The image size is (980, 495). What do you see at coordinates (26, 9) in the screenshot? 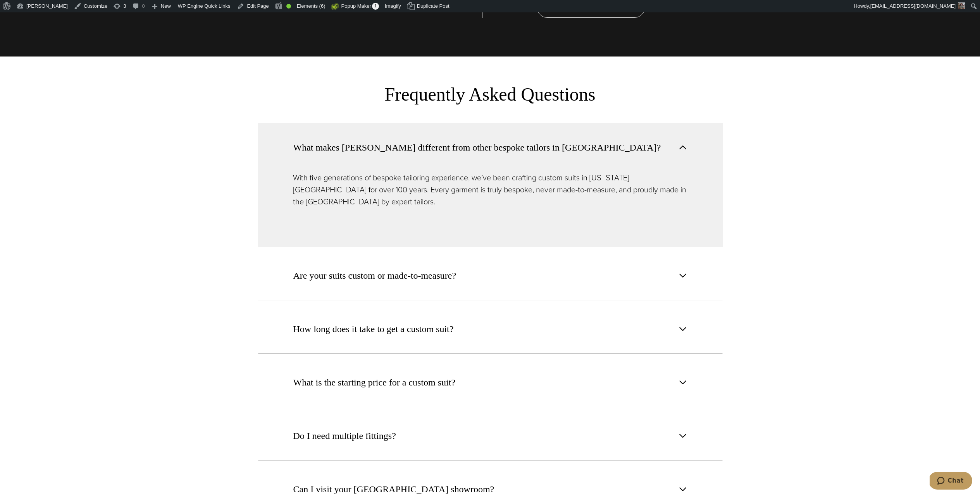
I see `span: Chat` at bounding box center [26, 9].